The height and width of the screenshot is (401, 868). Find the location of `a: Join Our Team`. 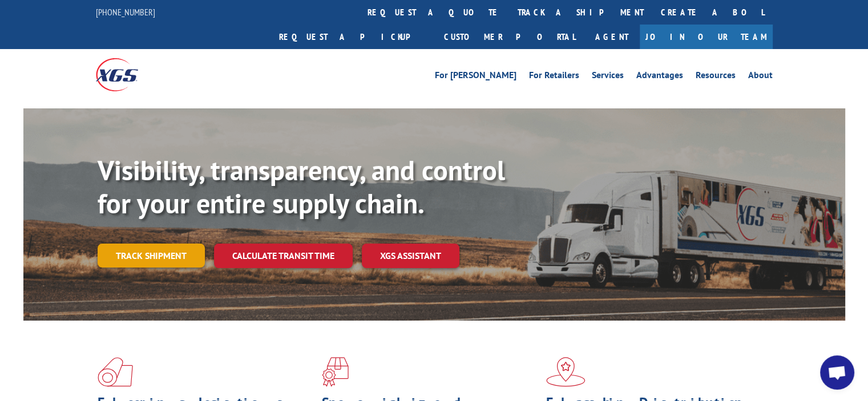

a: Join Our Team is located at coordinates (706, 36).